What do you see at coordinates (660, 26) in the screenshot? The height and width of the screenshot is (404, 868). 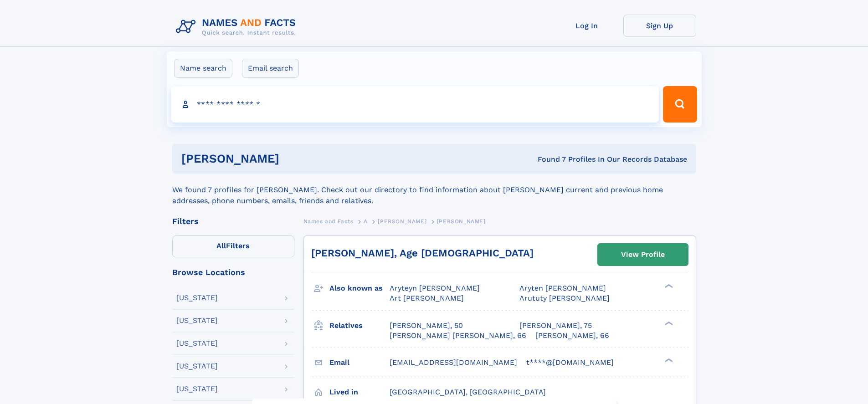 I see `a: Sign Up` at bounding box center [660, 26].